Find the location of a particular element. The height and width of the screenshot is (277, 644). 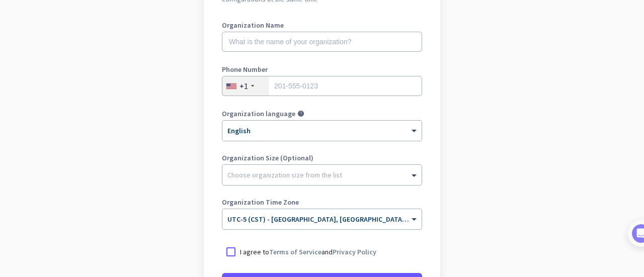

label: Organization language is located at coordinates (258, 114).